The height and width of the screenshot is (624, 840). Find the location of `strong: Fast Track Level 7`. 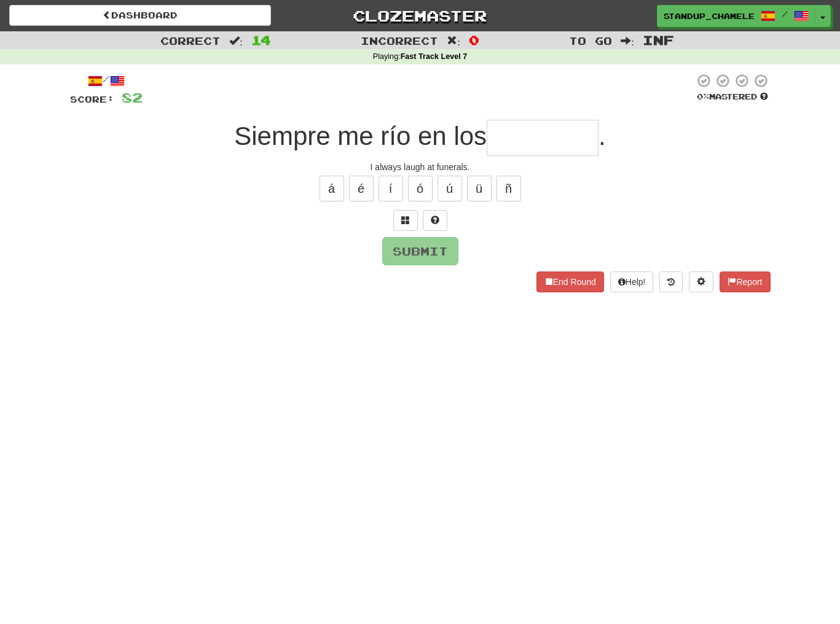

strong: Fast Track Level 7 is located at coordinates (434, 57).